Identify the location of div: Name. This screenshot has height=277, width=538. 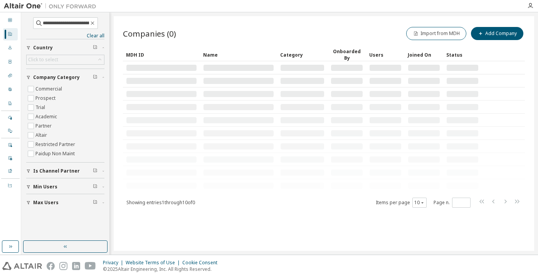
(239, 55).